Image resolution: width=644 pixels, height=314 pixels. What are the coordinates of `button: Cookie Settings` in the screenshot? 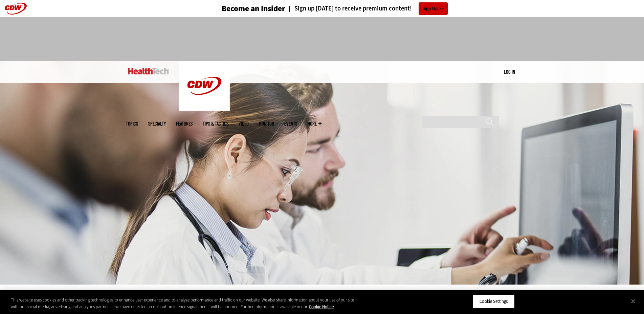 It's located at (493, 301).